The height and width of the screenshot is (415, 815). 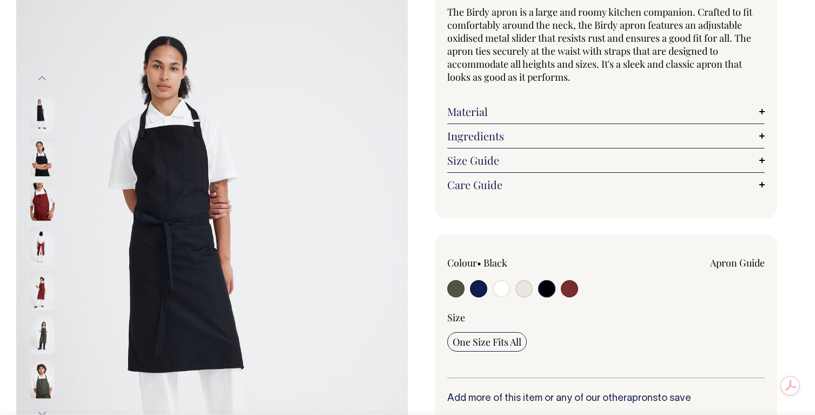 What do you see at coordinates (496, 262) in the screenshot?
I see `label: Black` at bounding box center [496, 262].